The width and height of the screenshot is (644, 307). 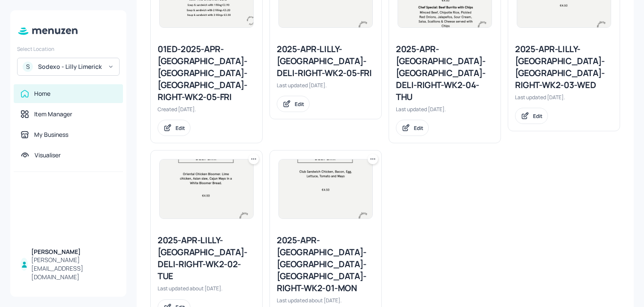 I want to click on div: Item Manager, so click(x=53, y=114).